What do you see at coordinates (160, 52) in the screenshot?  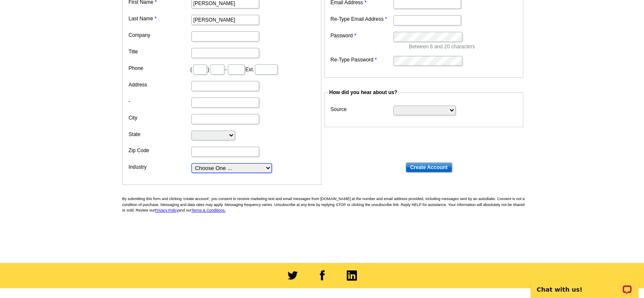 I see `label: Title` at bounding box center [160, 52].